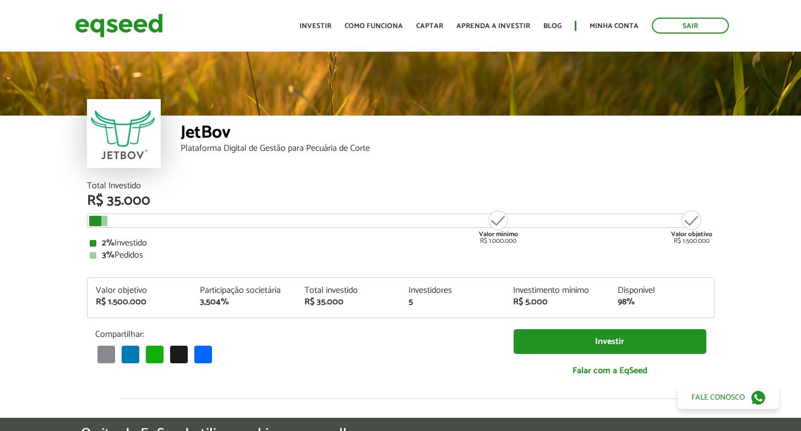  What do you see at coordinates (119, 25) in the screenshot?
I see `img: EqSeed` at bounding box center [119, 25].